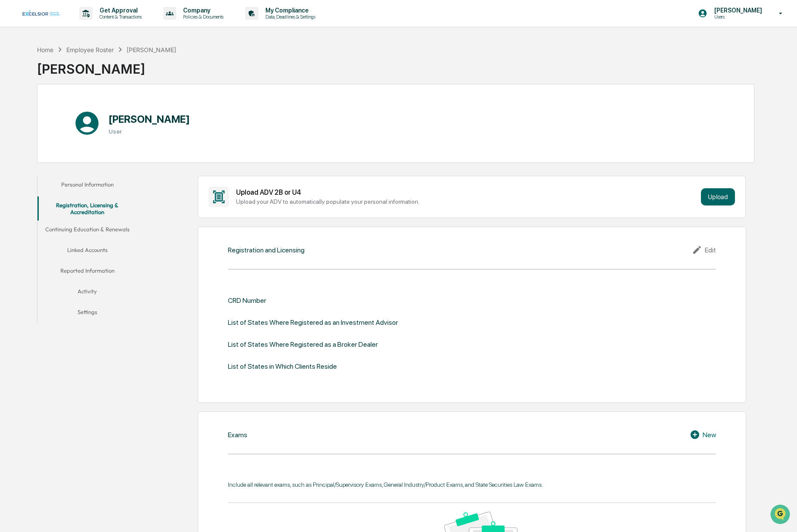  I want to click on div: secondary tabs example, so click(88, 250).